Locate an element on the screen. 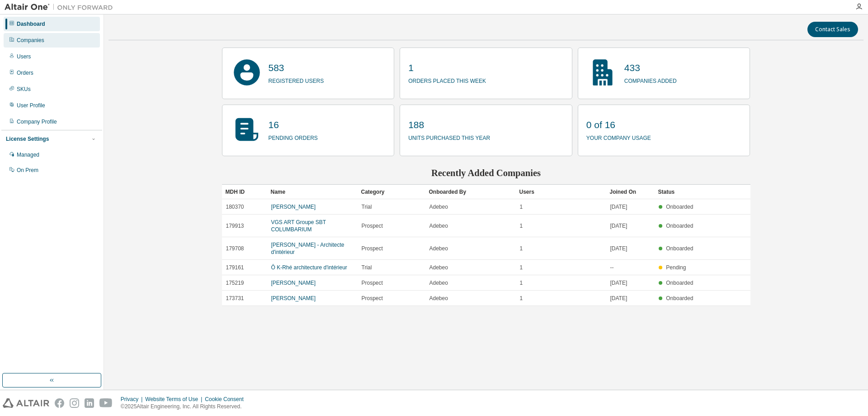  div: Managed is located at coordinates (28, 155).